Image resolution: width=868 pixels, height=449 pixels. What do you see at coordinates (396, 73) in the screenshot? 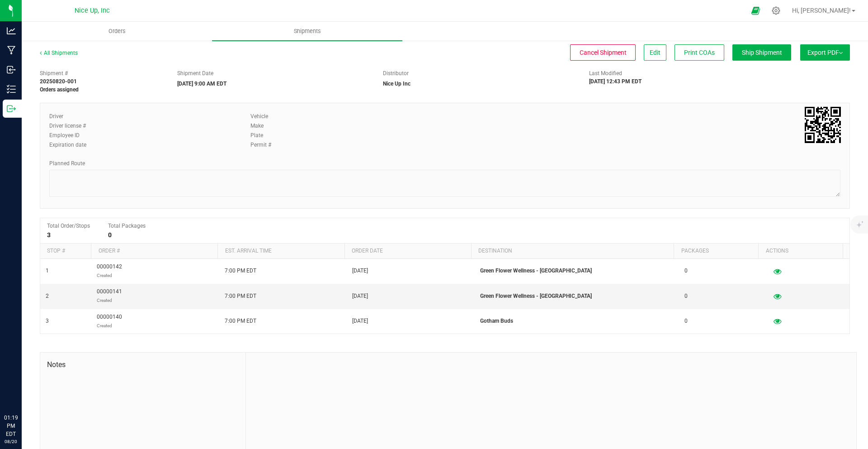
I see `label: Distributor` at bounding box center [396, 73].